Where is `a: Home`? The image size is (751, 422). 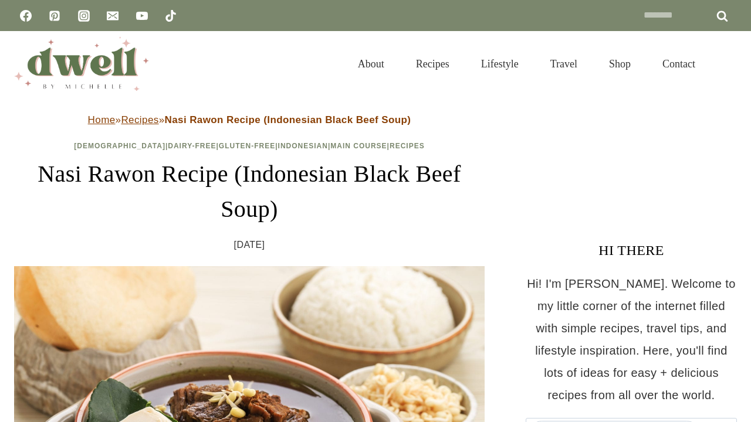 a: Home is located at coordinates (101, 120).